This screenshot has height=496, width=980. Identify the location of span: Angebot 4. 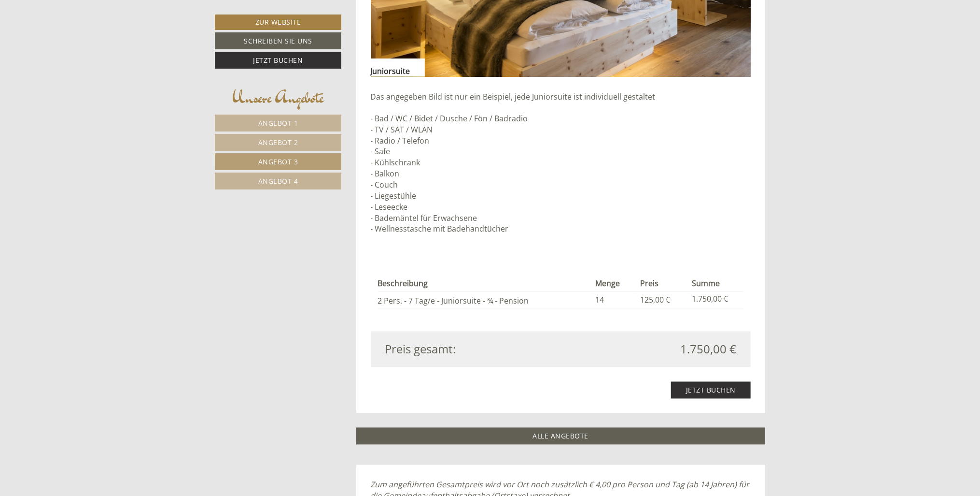
(278, 181).